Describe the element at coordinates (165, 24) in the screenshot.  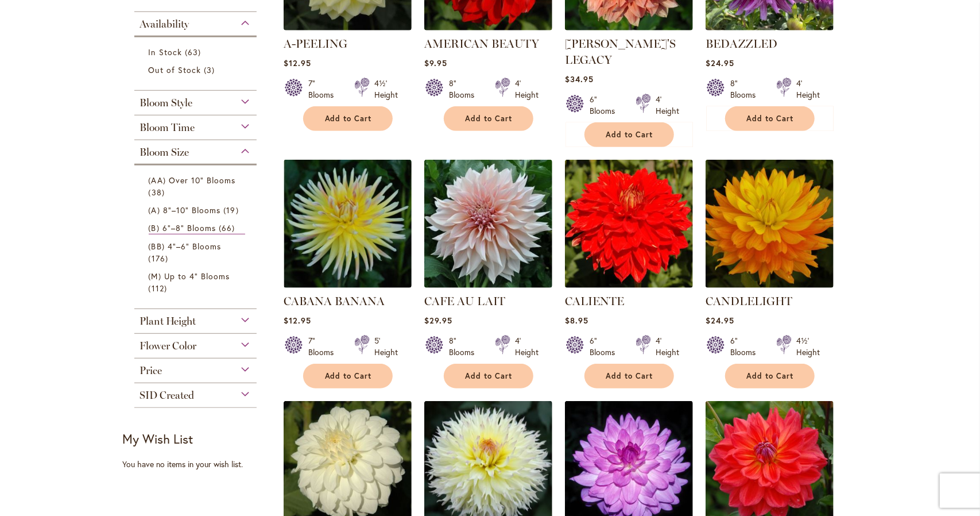
I see `span: Availability` at that location.